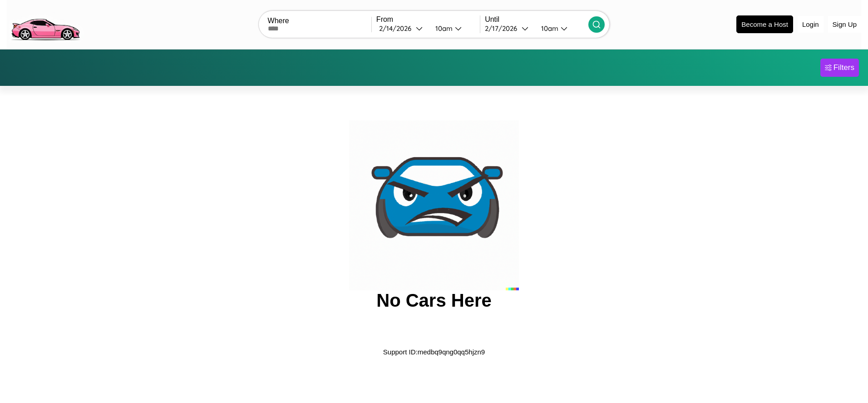 The height and width of the screenshot is (403, 868). I want to click on img: car, so click(434, 205).